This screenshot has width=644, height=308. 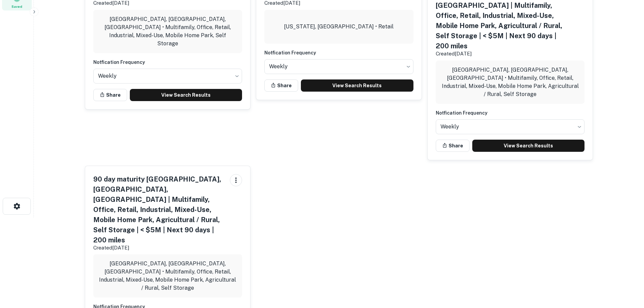 What do you see at coordinates (17, 7) in the screenshot?
I see `span: Saved` at bounding box center [17, 7].